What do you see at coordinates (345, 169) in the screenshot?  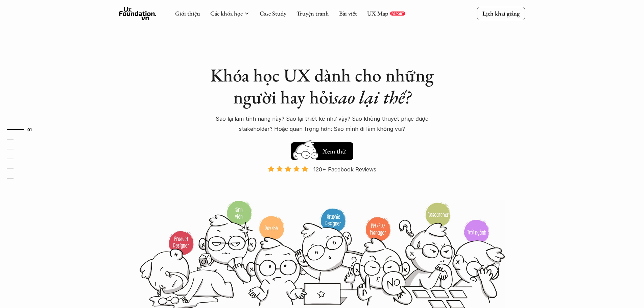 I see `p: 120+ Facebook Reviews` at bounding box center [345, 169].